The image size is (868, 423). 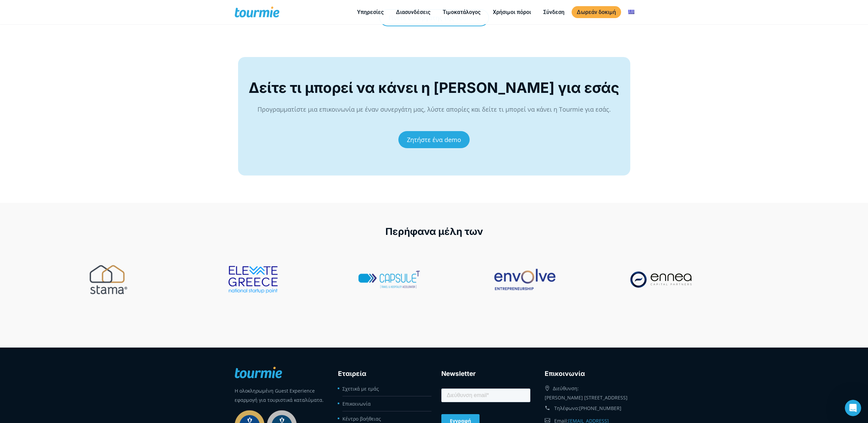 I want to click on a: Επικοινωνία, so click(x=356, y=403).